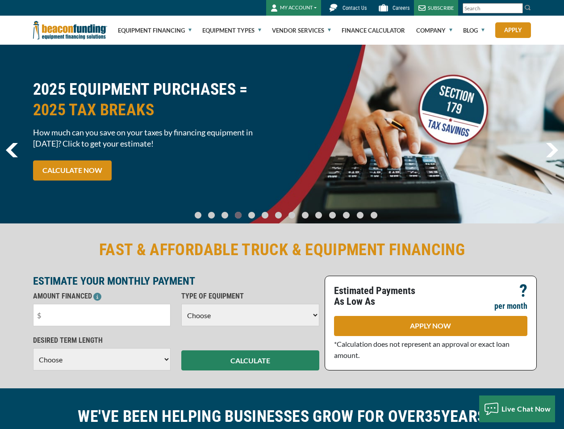  Describe the element at coordinates (517, 409) in the screenshot. I see `button: Live Chat Now` at that location.